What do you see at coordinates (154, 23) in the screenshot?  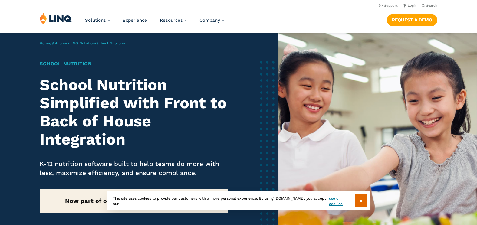 I see `nav: Primary Navigation` at bounding box center [154, 23].